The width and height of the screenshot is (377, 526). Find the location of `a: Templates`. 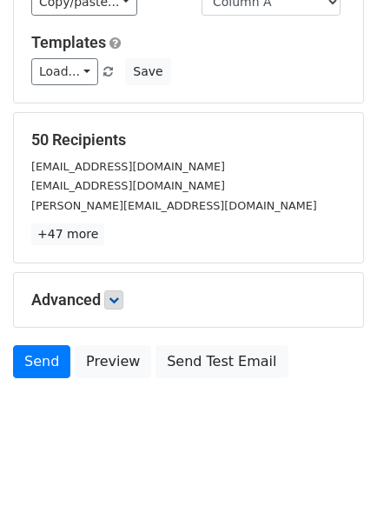

a: Templates is located at coordinates (69, 42).